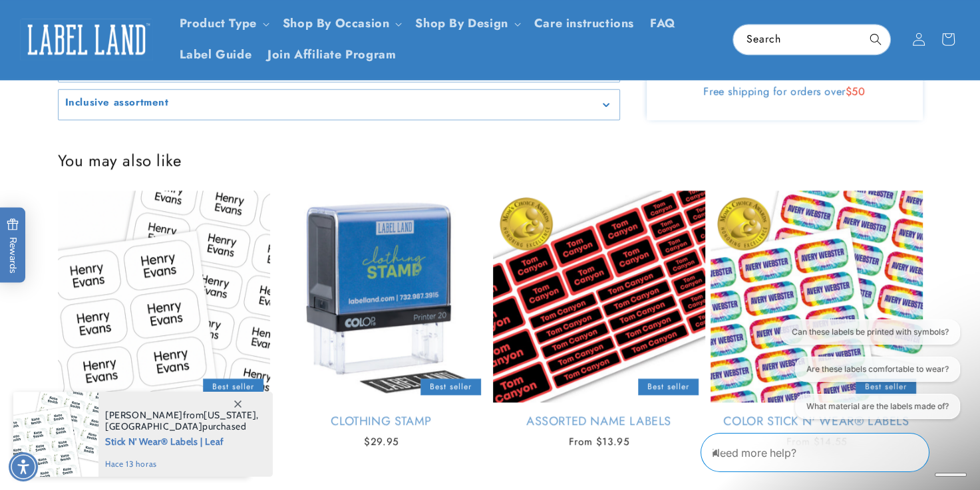 This screenshot has height=490, width=980. What do you see at coordinates (875, 40) in the screenshot?
I see `button: Search` at bounding box center [875, 40].